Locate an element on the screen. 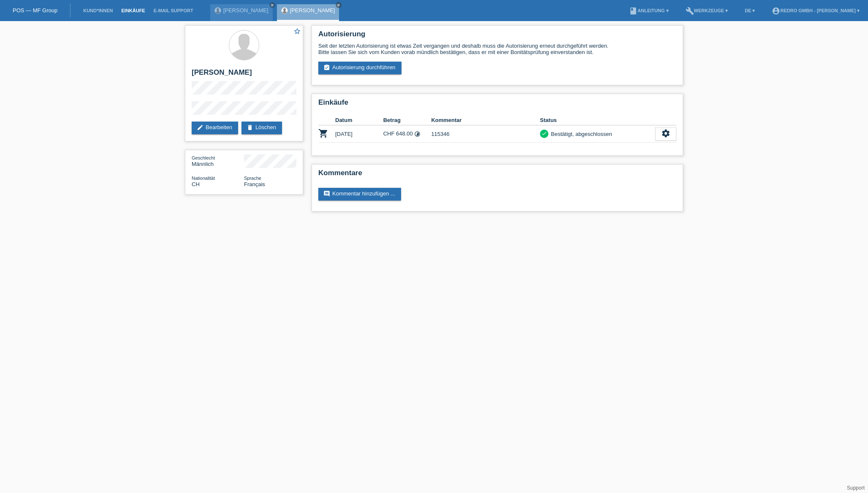  i: delete is located at coordinates (250, 127).